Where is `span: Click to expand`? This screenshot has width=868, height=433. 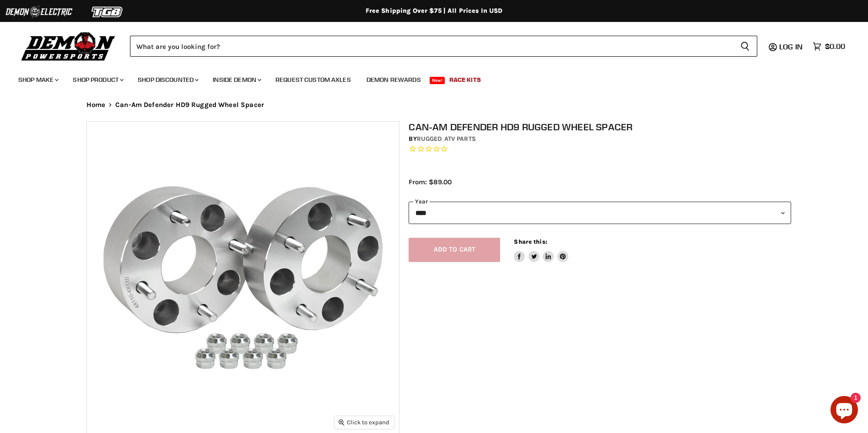
span: Click to expand is located at coordinates (364, 422).